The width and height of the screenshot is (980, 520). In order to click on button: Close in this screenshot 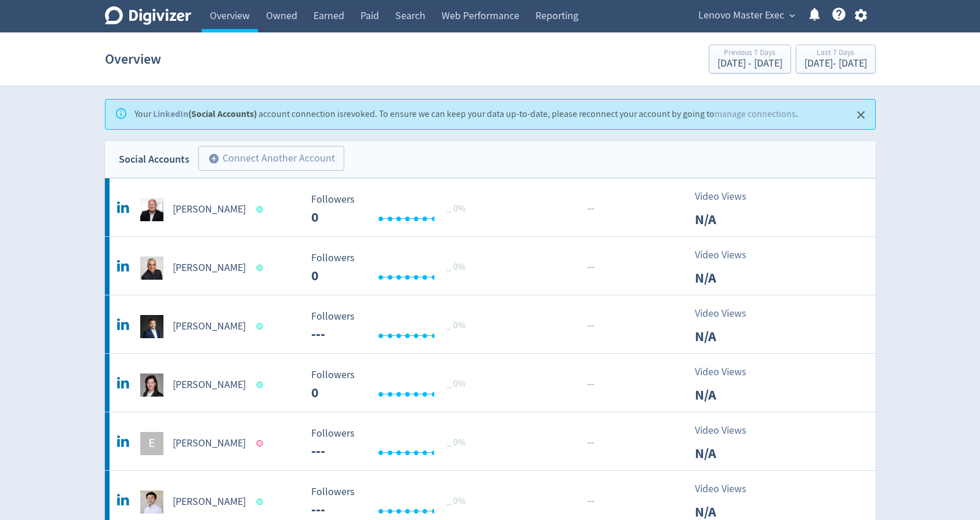, I will do `click(860, 115)`.